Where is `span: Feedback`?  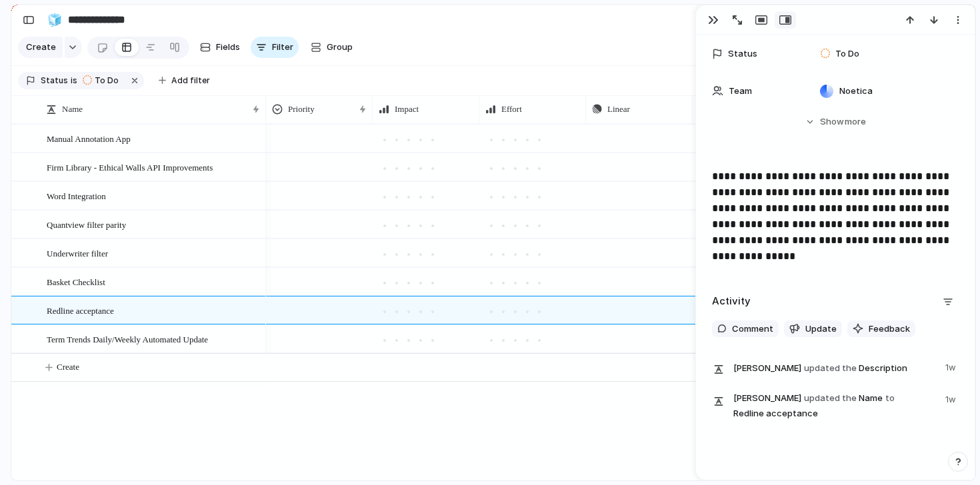 span: Feedback is located at coordinates (889, 329).